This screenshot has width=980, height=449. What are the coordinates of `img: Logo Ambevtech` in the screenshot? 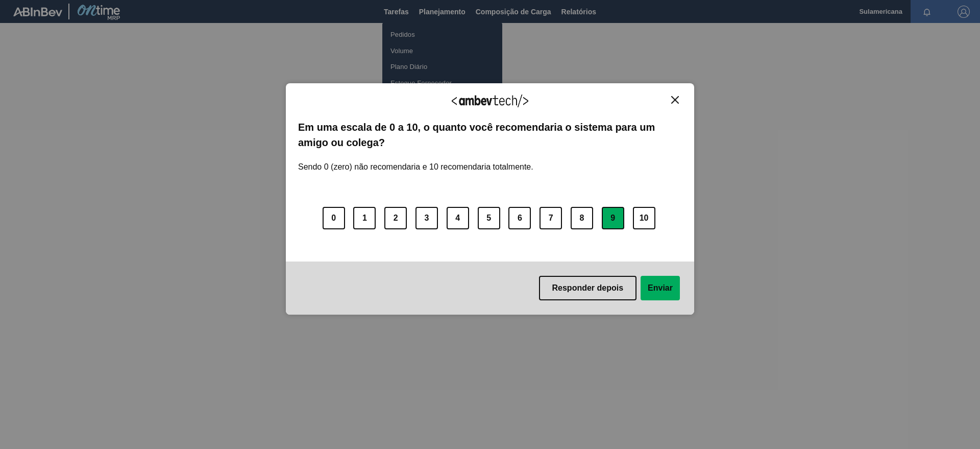 It's located at (490, 100).